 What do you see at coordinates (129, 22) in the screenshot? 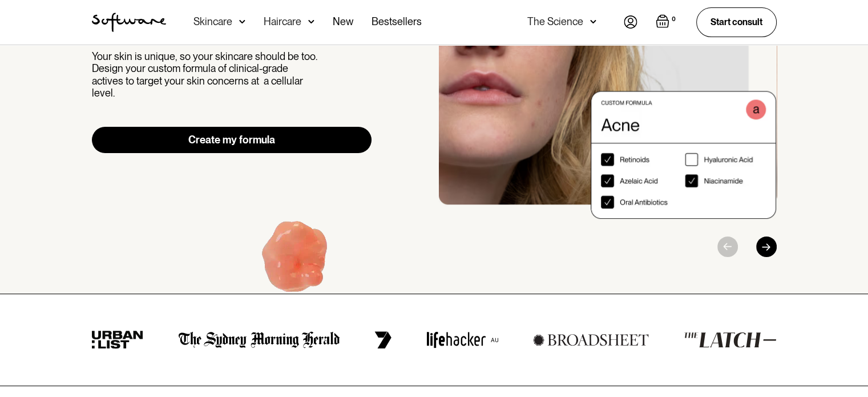
I see `img: Software Logo` at bounding box center [129, 22].